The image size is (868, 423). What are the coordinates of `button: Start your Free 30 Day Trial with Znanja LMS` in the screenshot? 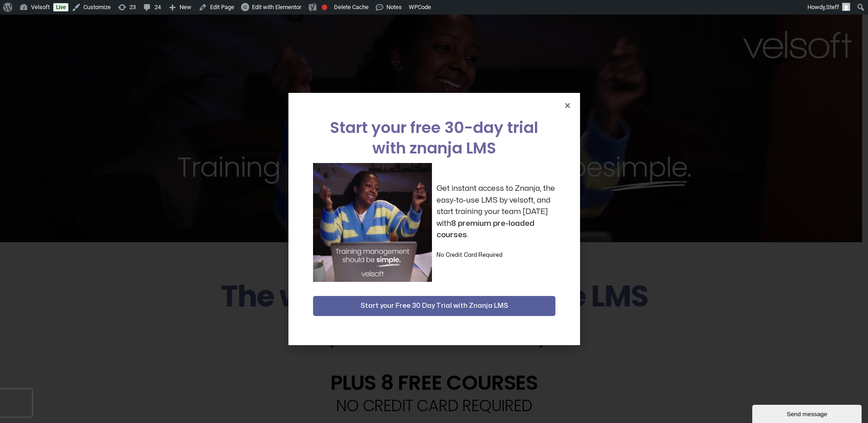 It's located at (434, 306).